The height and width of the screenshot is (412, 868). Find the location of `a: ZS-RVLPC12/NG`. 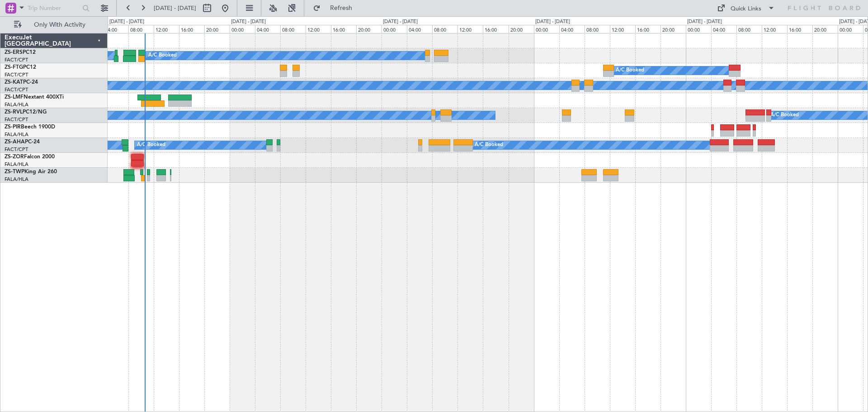

a: ZS-RVLPC12/NG is located at coordinates (25, 112).